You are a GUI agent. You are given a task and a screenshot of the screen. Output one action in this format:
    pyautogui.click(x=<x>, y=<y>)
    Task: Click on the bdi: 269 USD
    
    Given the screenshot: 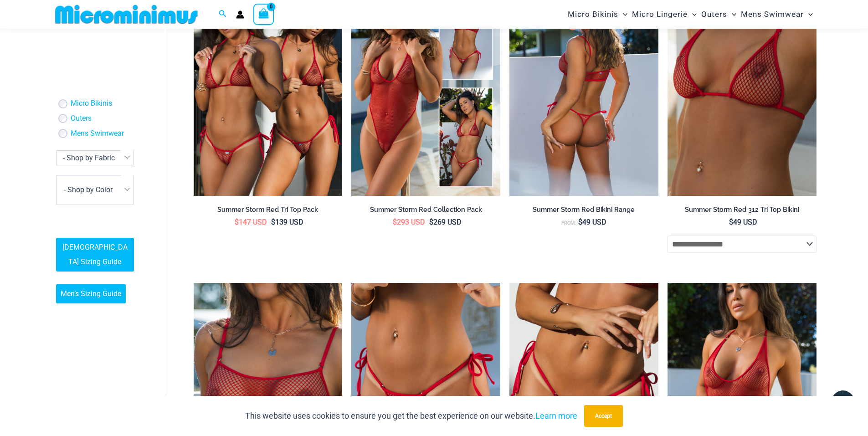 What is the action you would take?
    pyautogui.click(x=446, y=221)
    